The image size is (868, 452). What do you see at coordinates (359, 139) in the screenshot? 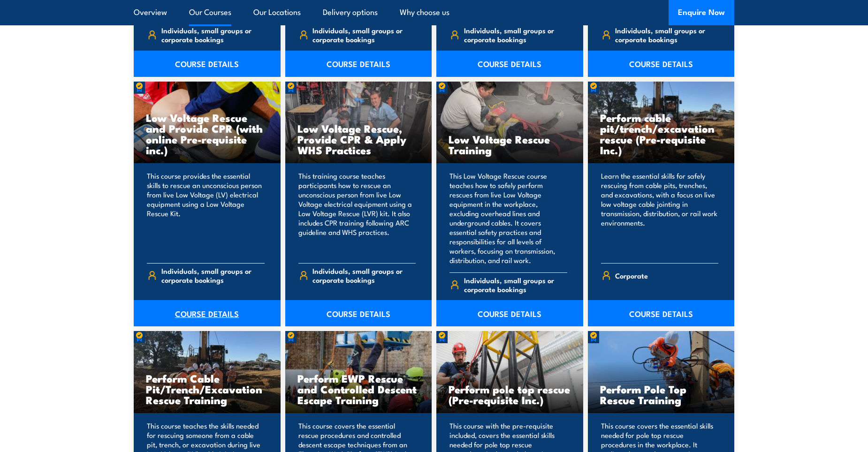
I see `h3: Low Voltage Rescue, Provide CPR & Apply WHS Practices` at bounding box center [359, 139].